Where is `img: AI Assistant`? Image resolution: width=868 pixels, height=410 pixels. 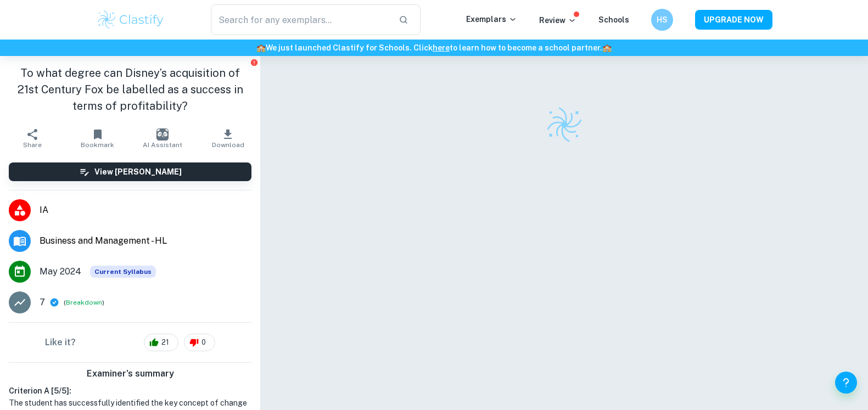 img: AI Assistant is located at coordinates (163, 135).